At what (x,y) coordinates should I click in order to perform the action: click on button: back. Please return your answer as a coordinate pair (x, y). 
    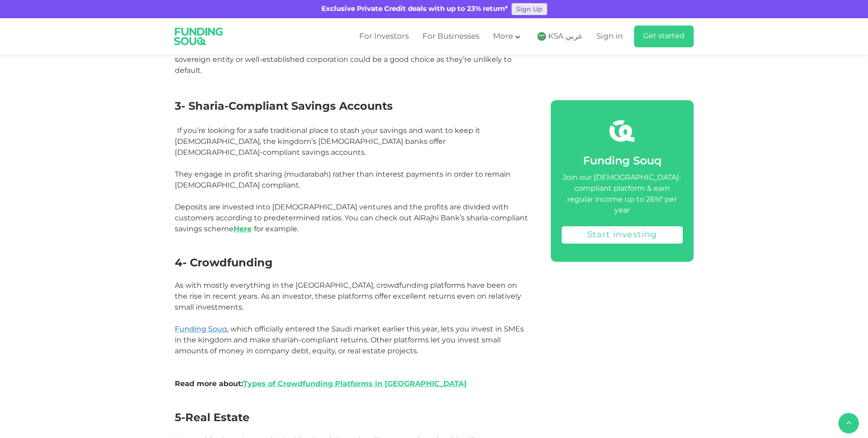
    Looking at the image, I should click on (848, 423).